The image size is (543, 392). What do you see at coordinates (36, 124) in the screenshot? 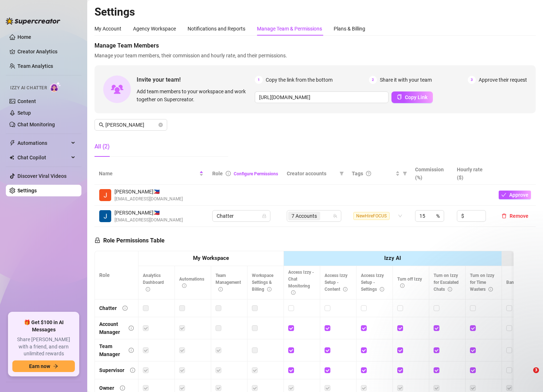
I see `a: Chat Monitoring` at bounding box center [36, 124].